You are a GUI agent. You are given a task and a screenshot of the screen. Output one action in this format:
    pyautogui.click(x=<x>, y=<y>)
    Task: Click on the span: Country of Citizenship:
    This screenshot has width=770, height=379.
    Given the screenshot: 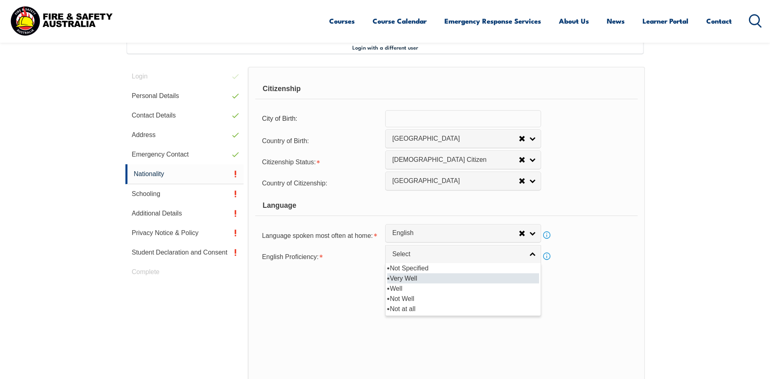 What is the action you would take?
    pyautogui.click(x=294, y=183)
    